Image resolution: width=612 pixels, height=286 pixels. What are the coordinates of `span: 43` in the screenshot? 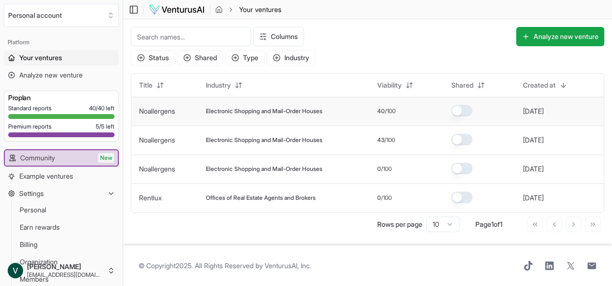 It's located at (380, 140).